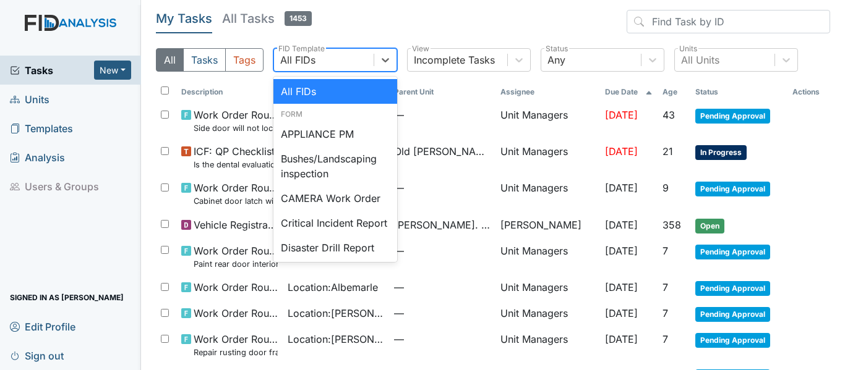 This screenshot has height=370, width=845. What do you see at coordinates (547, 92) in the screenshot?
I see `th: Assignee` at bounding box center [547, 92].